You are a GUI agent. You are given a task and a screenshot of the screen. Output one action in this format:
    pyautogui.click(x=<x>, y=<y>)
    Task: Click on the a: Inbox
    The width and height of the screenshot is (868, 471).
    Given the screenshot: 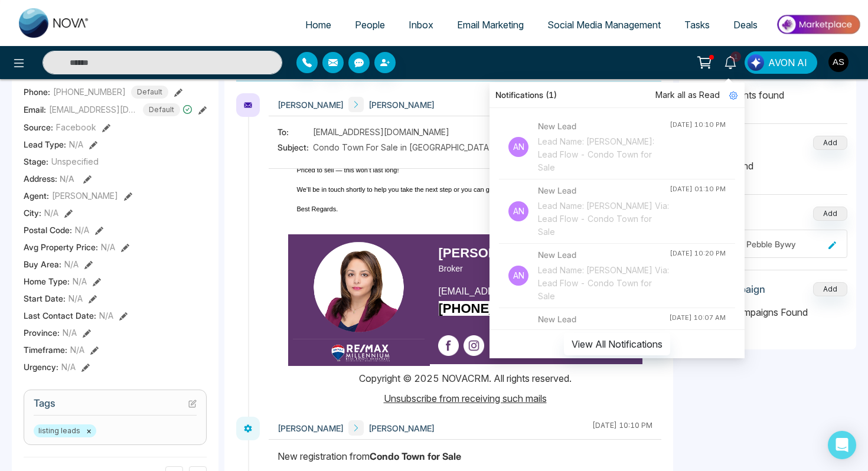 What is the action you would take?
    pyautogui.click(x=421, y=25)
    